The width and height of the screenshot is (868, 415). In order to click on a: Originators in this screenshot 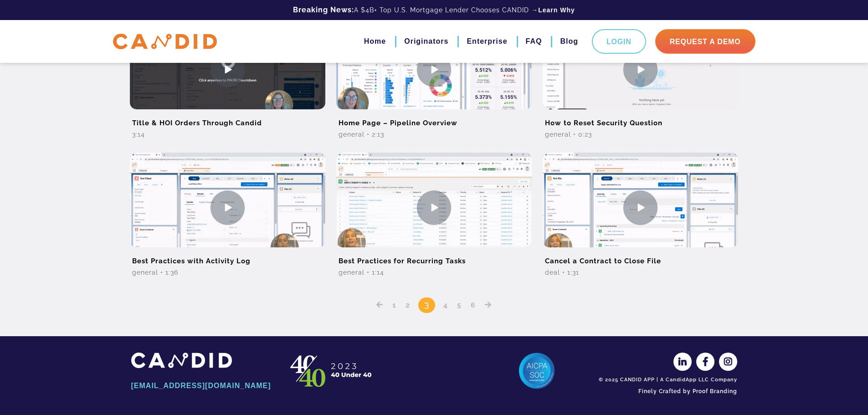, I will do `click(426, 42)`.